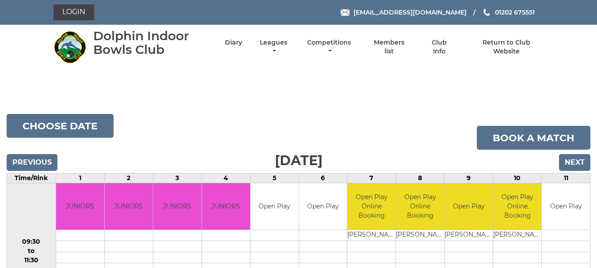  What do you see at coordinates (534, 138) in the screenshot?
I see `a: Book a match` at bounding box center [534, 138].